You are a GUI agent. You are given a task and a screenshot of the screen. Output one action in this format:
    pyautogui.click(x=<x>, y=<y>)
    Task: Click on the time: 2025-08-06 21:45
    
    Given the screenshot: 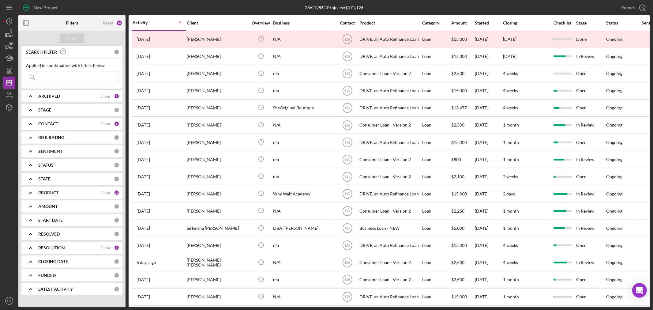 What is the action you would take?
    pyautogui.click(x=143, y=228)
    